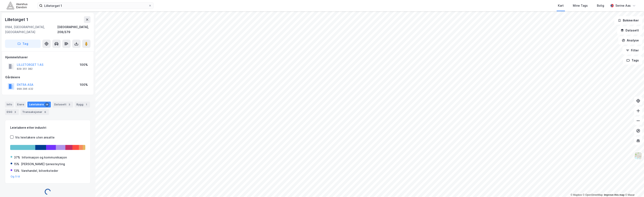 The height and width of the screenshot is (197, 644). What do you see at coordinates (82, 105) in the screenshot?
I see `div: Bygg` at bounding box center [82, 105].